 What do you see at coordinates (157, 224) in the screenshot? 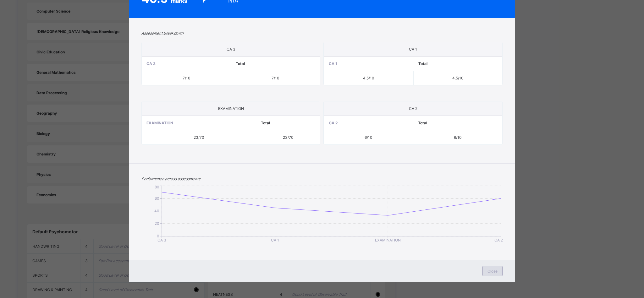
I see `tspan: 20` at bounding box center [157, 224].